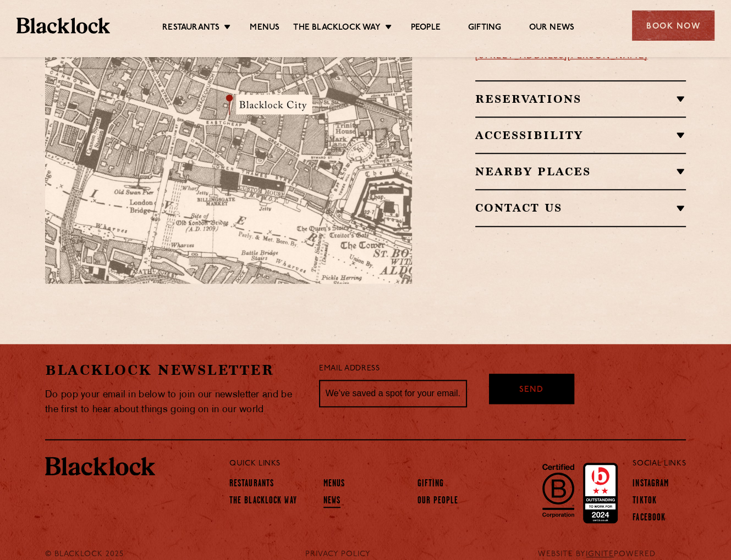  Describe the element at coordinates (332, 502) in the screenshot. I see `a: News` at that location.